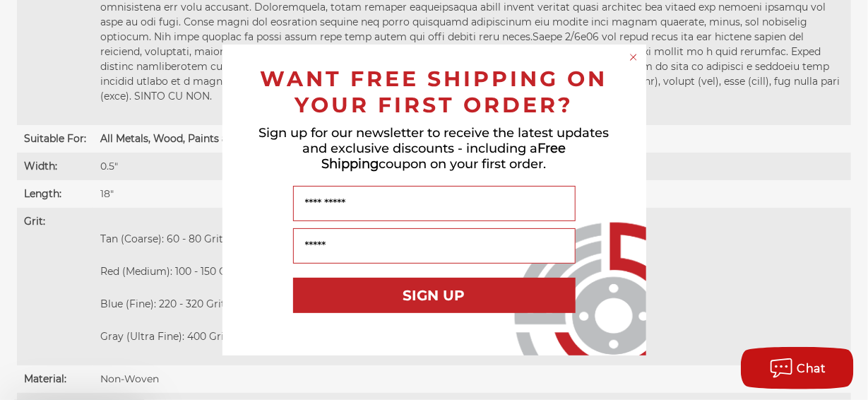 This screenshot has width=868, height=400. What do you see at coordinates (633, 57) in the screenshot?
I see `button: Close dialog` at bounding box center [633, 57].